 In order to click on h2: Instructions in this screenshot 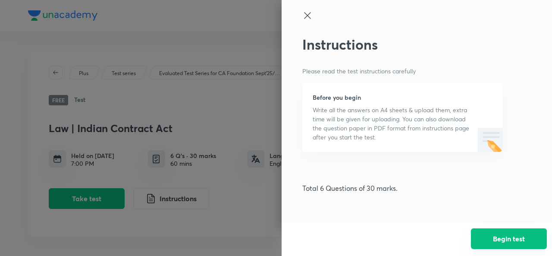, I will do `click(402, 44)`.